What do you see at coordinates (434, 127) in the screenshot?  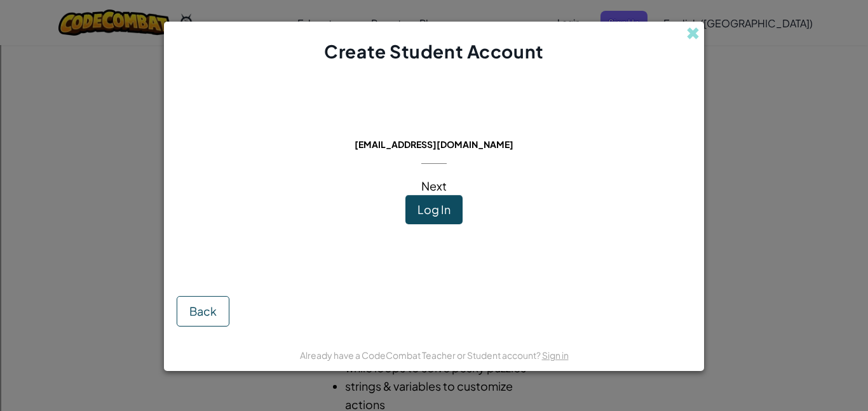 I see `span: This email is already in use:` at bounding box center [434, 127].